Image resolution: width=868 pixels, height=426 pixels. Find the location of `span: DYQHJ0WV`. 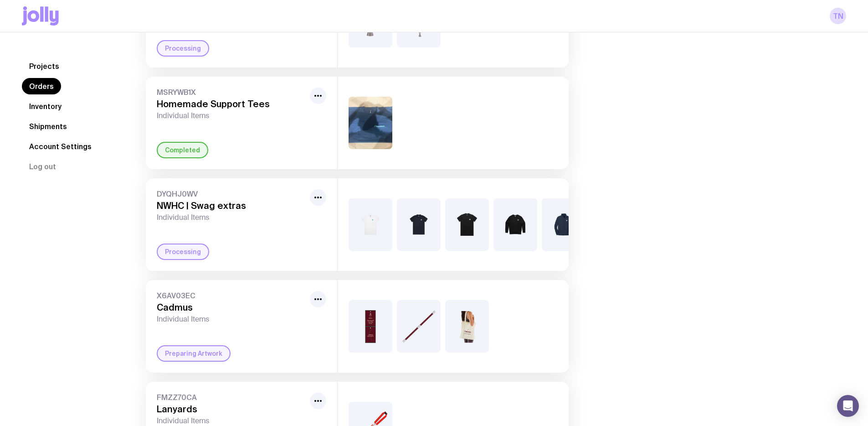

span: DYQHJ0WV is located at coordinates (231, 194).